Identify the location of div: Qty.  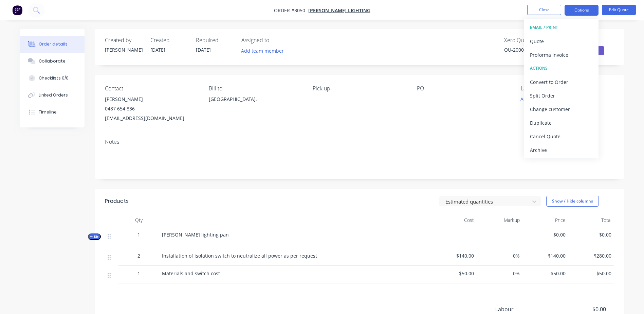
(139, 220).